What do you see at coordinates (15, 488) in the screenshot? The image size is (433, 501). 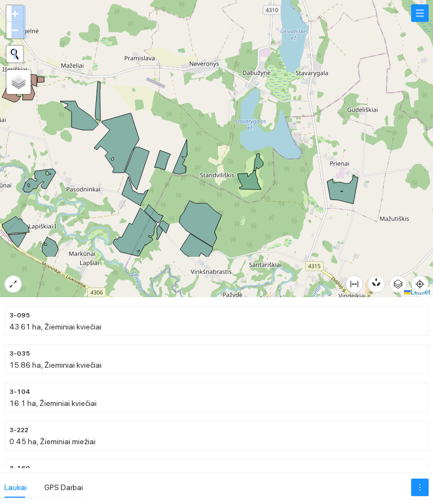 I see `div: Laukai` at bounding box center [15, 488].